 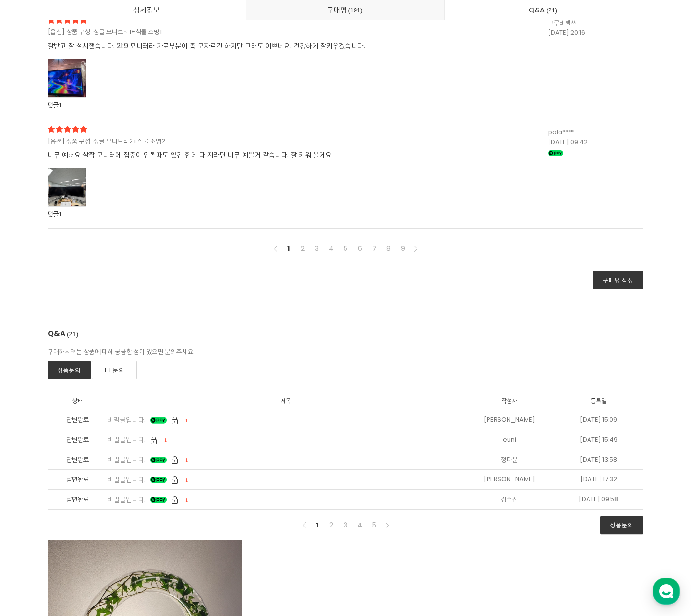 What do you see at coordinates (388, 249) in the screenshot?
I see `a: 8` at bounding box center [388, 249].